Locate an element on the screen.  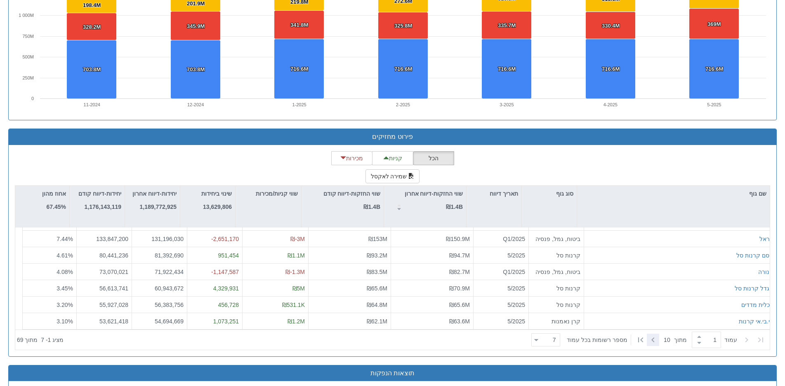
button: קסם קרנות סל is located at coordinates (755, 255).